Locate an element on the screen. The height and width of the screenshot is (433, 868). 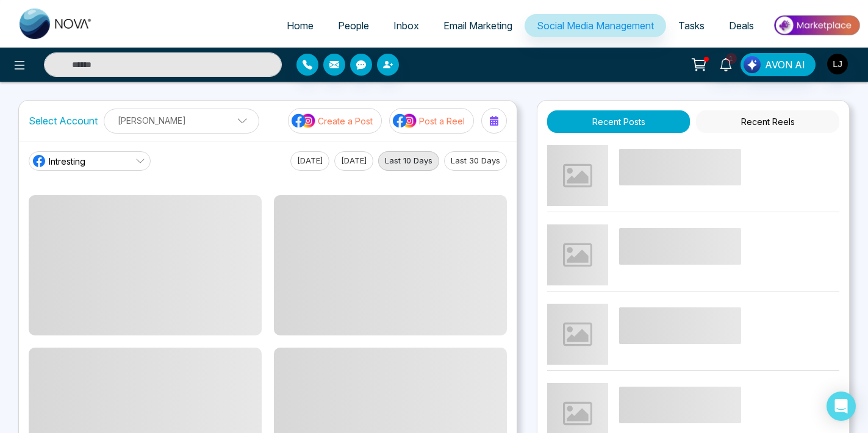
p: Create a Post is located at coordinates (346, 121).